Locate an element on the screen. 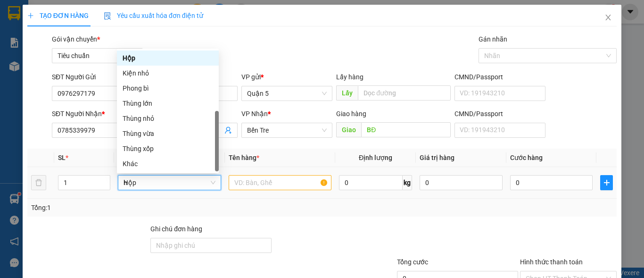 This screenshot has height=278, width=644. span: 0976297179 is located at coordinates (25, 36).